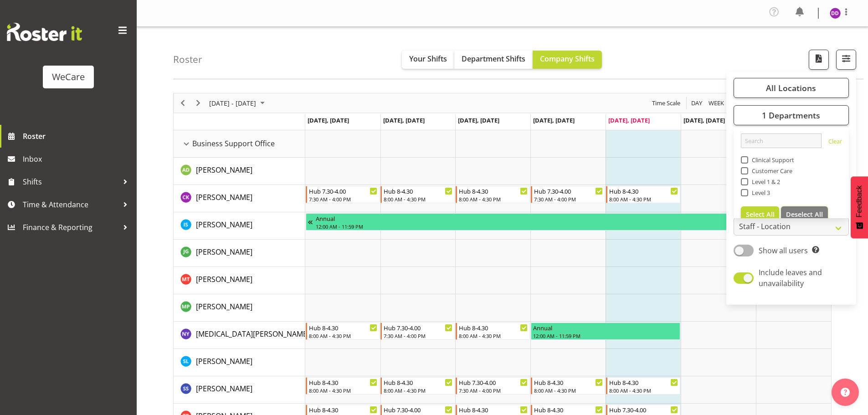 The height and width of the screenshot is (415, 868). Describe the element at coordinates (239, 335) in the screenshot. I see `td: Nikita Yates resource` at that location.